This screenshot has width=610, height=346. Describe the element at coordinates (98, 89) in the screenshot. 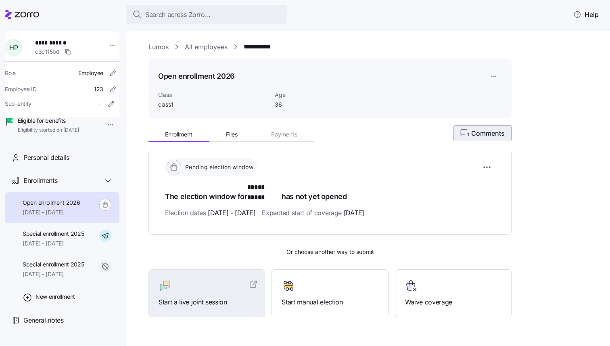

I see `span: 123` at that location.